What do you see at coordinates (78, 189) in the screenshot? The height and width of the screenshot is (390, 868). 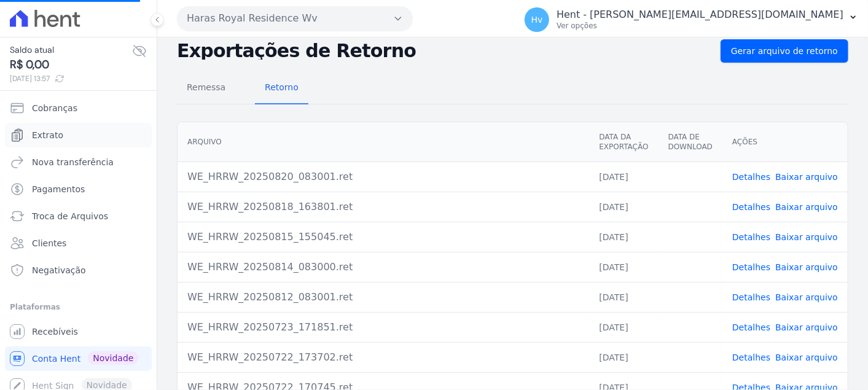 I see `a: Pagamentos` at bounding box center [78, 189].